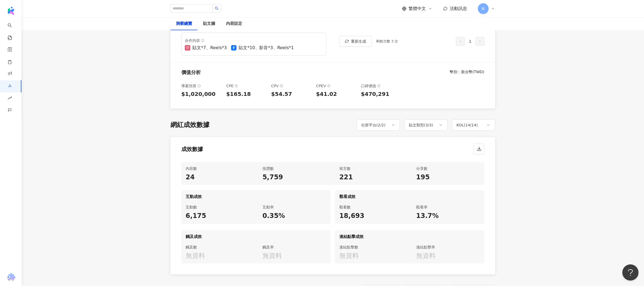 This screenshot has width=644, height=286. Describe the element at coordinates (192, 149) in the screenshot. I see `div: 成效數據` at that location.